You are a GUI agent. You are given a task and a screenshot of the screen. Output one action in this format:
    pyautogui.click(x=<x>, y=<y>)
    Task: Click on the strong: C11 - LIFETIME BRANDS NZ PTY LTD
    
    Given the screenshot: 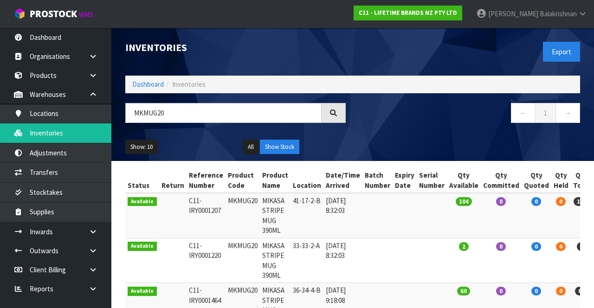 What is the action you would take?
    pyautogui.click(x=408, y=13)
    